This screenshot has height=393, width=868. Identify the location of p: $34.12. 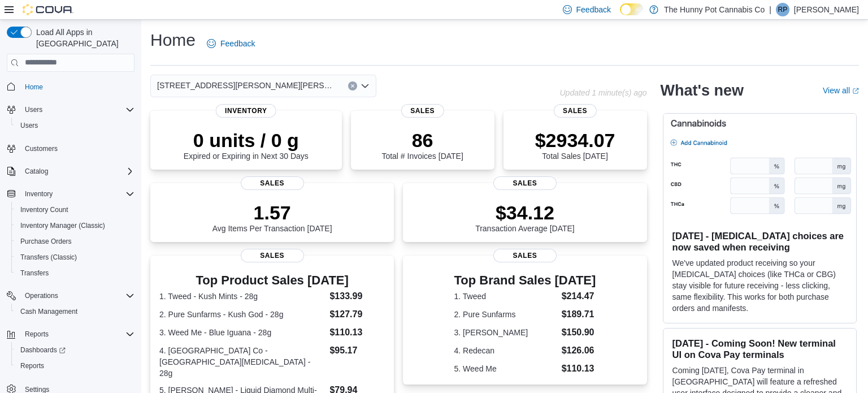
(525, 213).